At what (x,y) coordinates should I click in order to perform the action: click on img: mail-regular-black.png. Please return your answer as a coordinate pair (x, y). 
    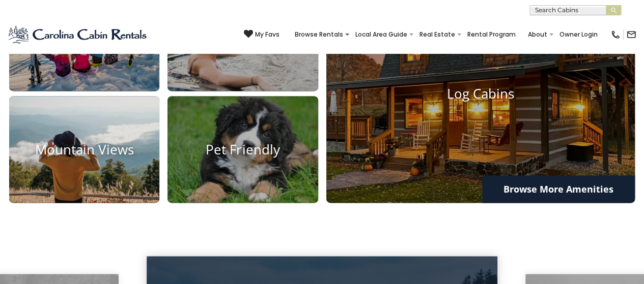
    Looking at the image, I should click on (631, 34).